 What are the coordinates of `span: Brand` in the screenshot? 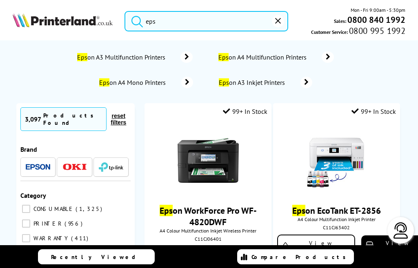 It's located at (29, 150).